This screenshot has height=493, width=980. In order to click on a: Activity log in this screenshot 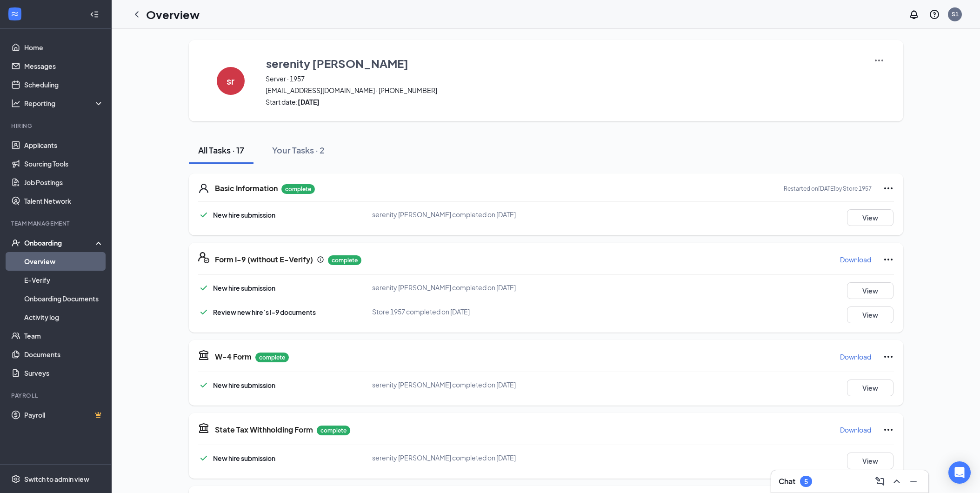, I will do `click(63, 317)`.